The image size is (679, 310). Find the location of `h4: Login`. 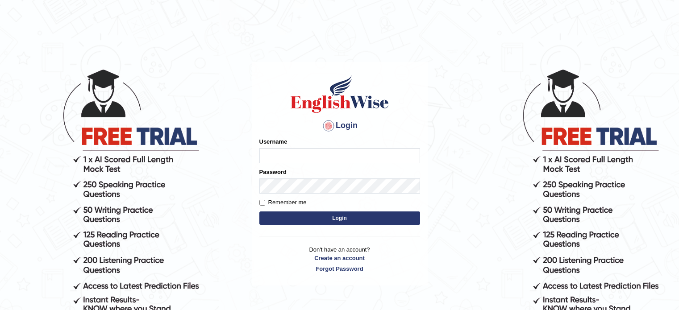

h4: Login is located at coordinates (340, 126).